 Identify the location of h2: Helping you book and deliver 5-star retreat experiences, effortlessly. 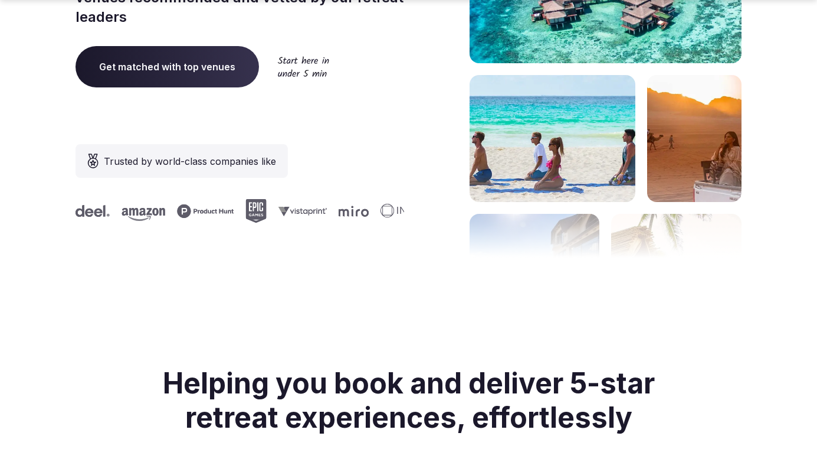
(409, 400).